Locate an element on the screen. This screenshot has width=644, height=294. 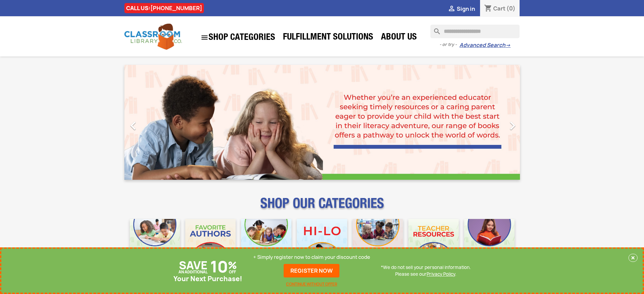
img: CLC_Teacher_Resources_Mobile.jpg is located at coordinates (433, 244).